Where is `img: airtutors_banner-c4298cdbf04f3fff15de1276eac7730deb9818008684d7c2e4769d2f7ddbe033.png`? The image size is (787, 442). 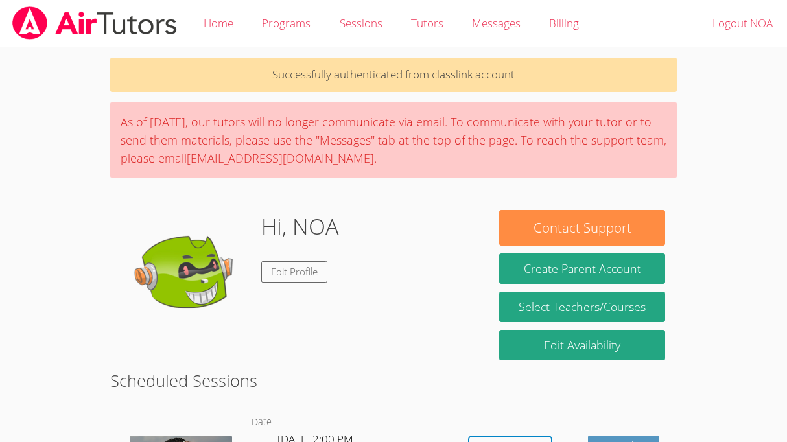
img: airtutors_banner-c4298cdbf04f3fff15de1276eac7730deb9818008684d7c2e4769d2f7ddbe033.png is located at coordinates (95, 23).